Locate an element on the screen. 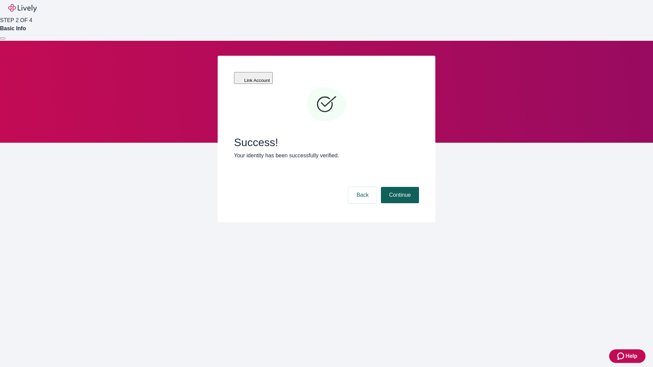 The height and width of the screenshot is (367, 653). button: Back is located at coordinates (363, 195).